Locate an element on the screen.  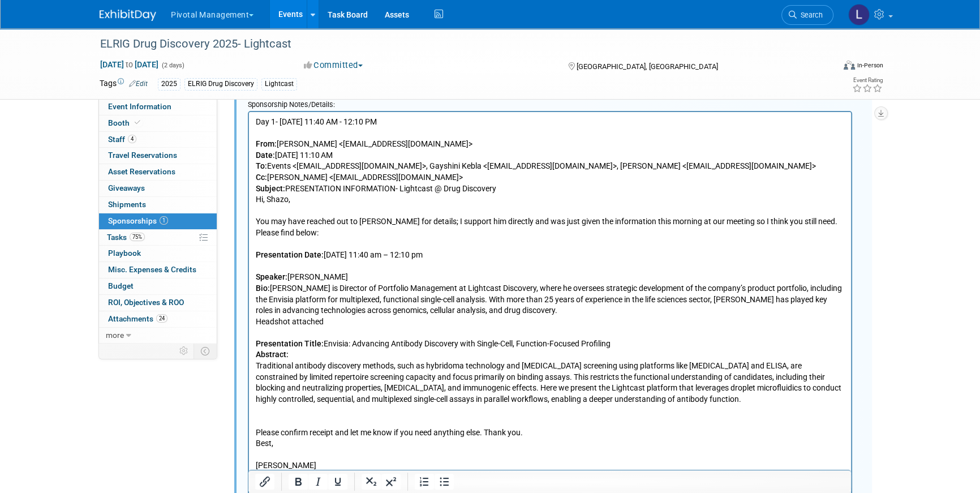
span: Search is located at coordinates (810, 15).